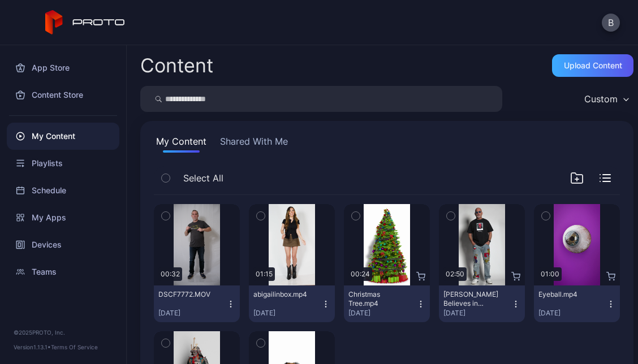 The width and height of the screenshot is (638, 364). Describe the element at coordinates (569, 295) in the screenshot. I see `div: Eyeball.mp4` at that location.